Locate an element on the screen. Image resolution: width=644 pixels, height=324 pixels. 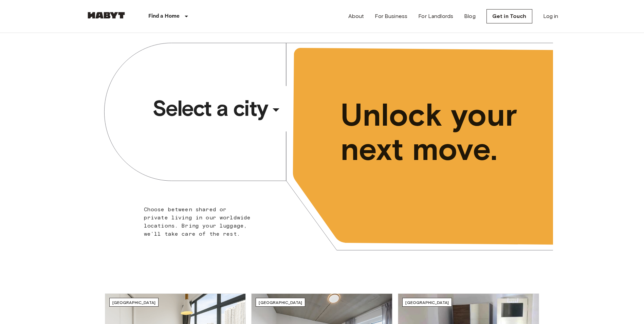
a: Blog is located at coordinates (470, 16).